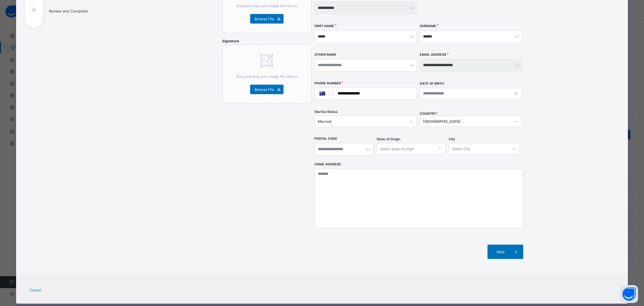 This screenshot has width=644, height=306. What do you see at coordinates (428, 26) in the screenshot?
I see `label: Surname` at bounding box center [428, 26].